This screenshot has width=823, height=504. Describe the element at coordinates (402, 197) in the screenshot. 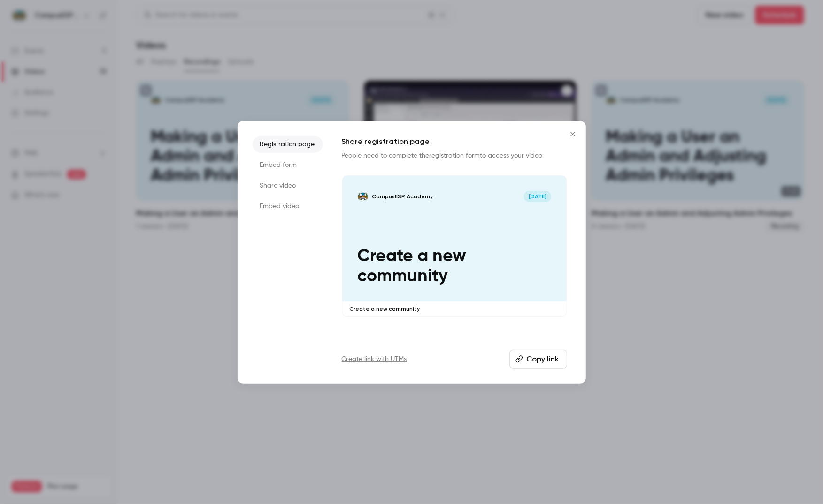

I see `p: CampusESP Academy` at that location.